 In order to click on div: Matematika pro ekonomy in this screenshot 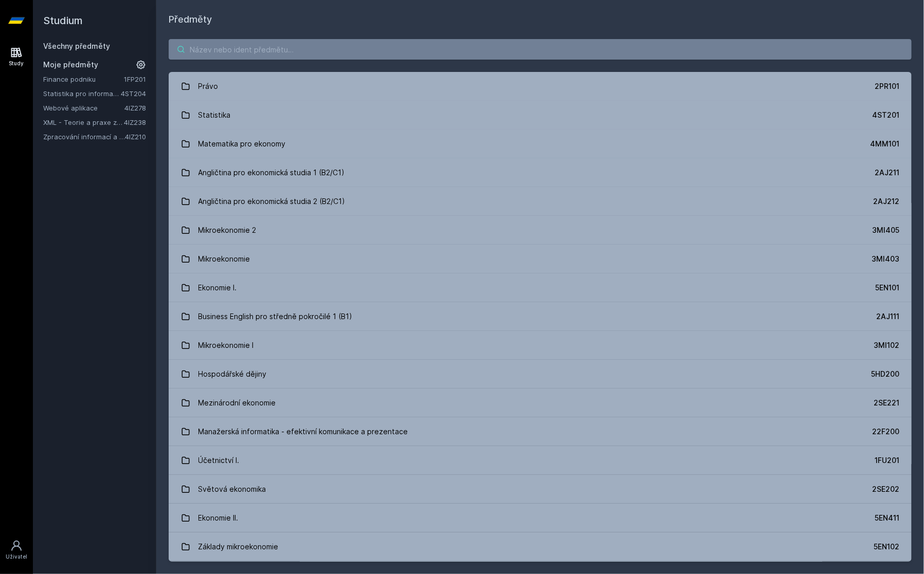, I will do `click(242, 144)`.